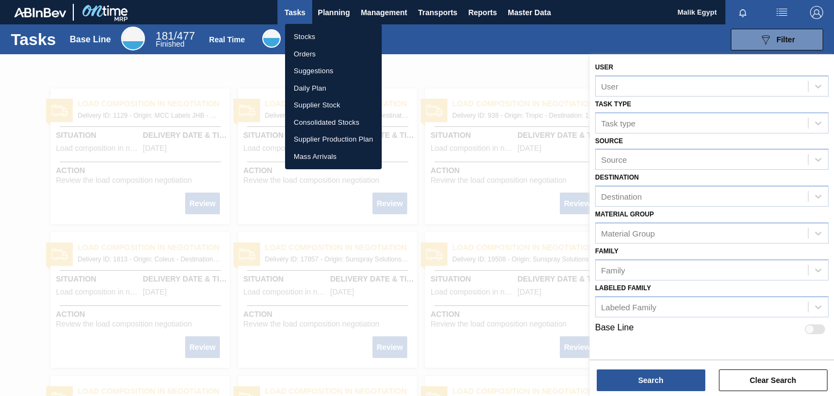  I want to click on a: Mass Arrivals, so click(333, 157).